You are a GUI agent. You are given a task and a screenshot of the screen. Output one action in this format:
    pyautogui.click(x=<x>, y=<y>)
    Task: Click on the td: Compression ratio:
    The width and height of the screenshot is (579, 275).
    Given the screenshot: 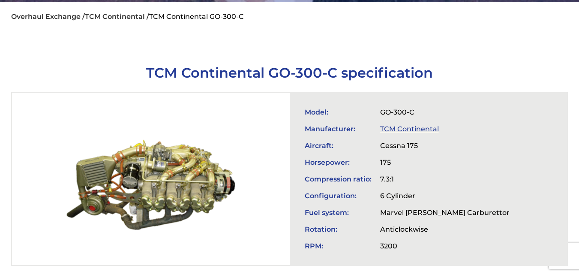 What is the action you would take?
    pyautogui.click(x=338, y=179)
    